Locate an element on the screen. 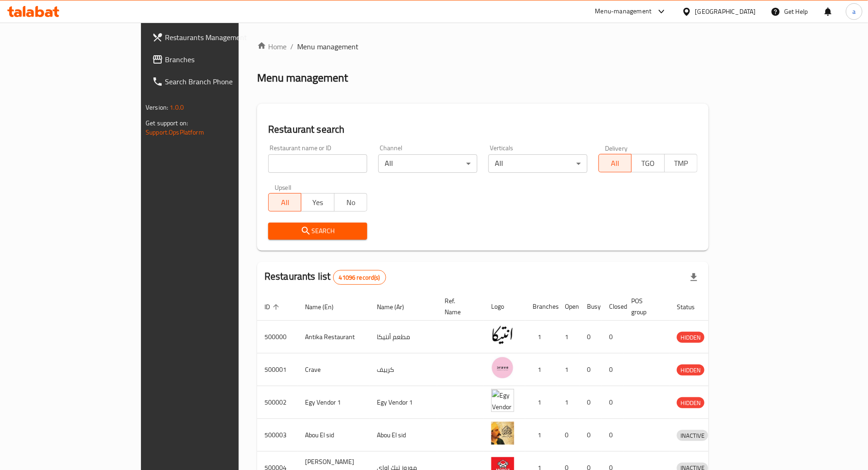 The image size is (868, 470). span: Get support on: is located at coordinates (167, 123).